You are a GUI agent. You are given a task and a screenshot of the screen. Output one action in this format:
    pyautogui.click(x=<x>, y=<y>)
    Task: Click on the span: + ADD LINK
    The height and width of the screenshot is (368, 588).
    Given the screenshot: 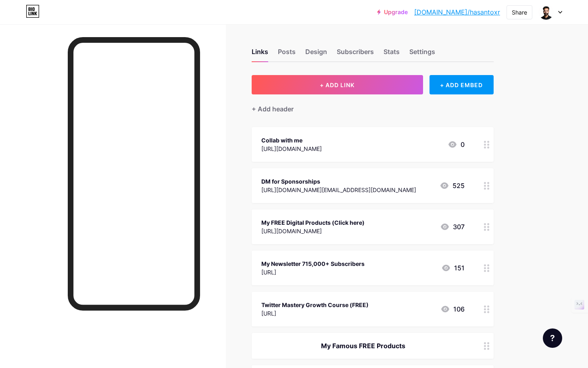 What is the action you would take?
    pyautogui.click(x=337, y=84)
    